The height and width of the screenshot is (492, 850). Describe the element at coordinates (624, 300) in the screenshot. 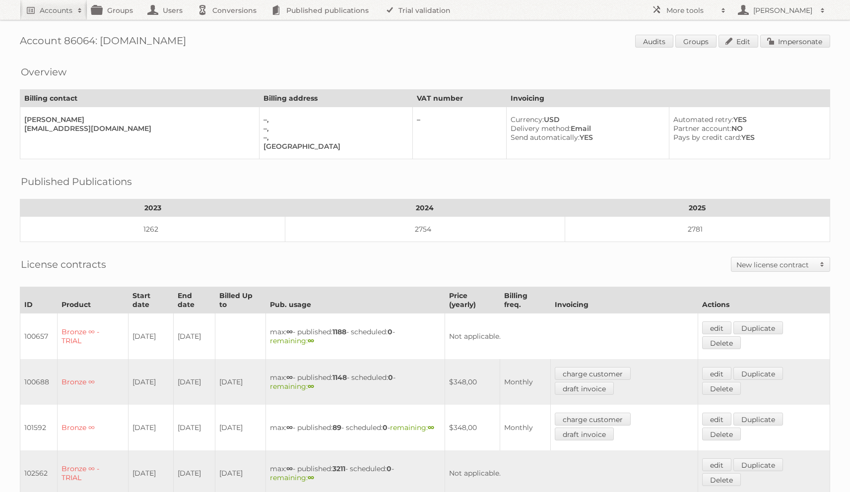

I see `th: Invoicing` at that location.